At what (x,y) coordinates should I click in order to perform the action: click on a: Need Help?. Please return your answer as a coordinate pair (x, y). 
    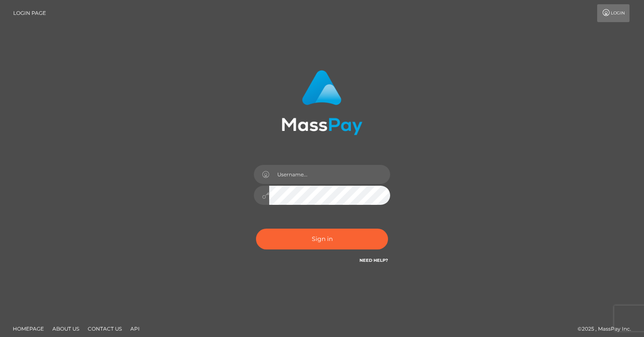
    Looking at the image, I should click on (373, 261).